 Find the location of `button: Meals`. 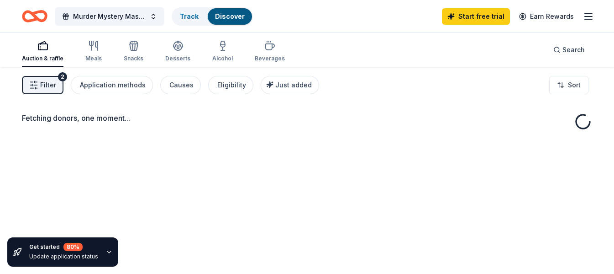

button: Meals is located at coordinates (94, 52).